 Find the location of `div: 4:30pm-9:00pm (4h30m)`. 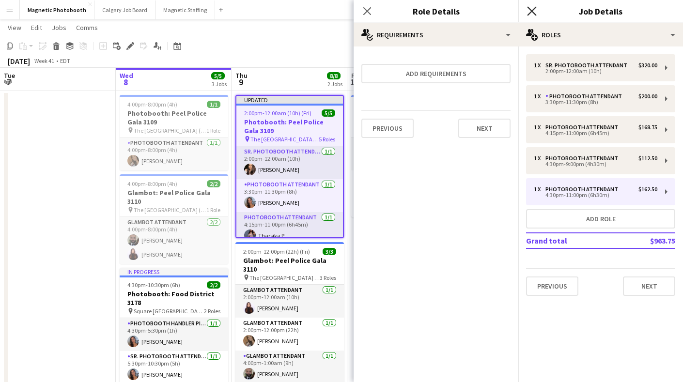

div: 4:30pm-9:00pm (4h30m) is located at coordinates (595, 164).